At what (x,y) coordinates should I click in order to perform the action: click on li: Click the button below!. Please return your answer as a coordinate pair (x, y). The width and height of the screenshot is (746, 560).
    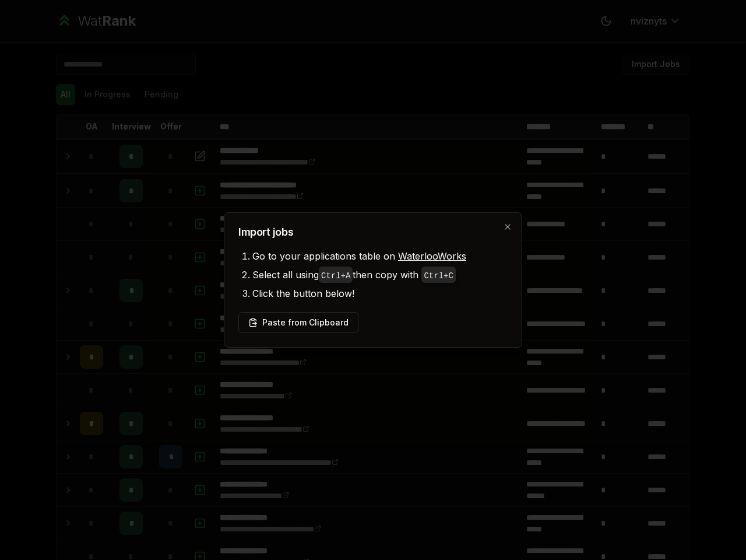
    Looking at the image, I should click on (380, 293).